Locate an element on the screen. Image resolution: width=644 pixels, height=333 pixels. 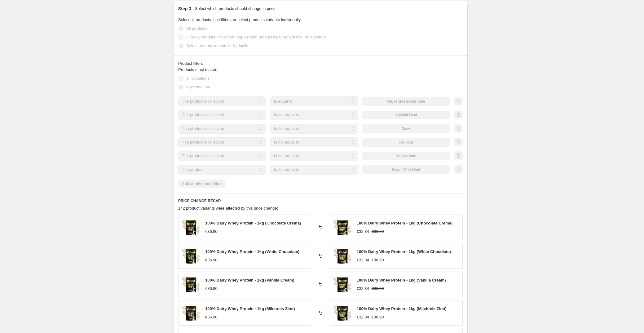
h6: PRICE CHANGE RECAP is located at coordinates (320, 201).